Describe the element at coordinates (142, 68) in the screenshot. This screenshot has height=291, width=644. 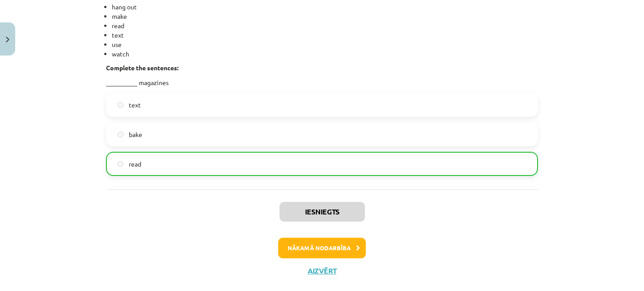
I see `strong: Complete the sentences:` at that location.